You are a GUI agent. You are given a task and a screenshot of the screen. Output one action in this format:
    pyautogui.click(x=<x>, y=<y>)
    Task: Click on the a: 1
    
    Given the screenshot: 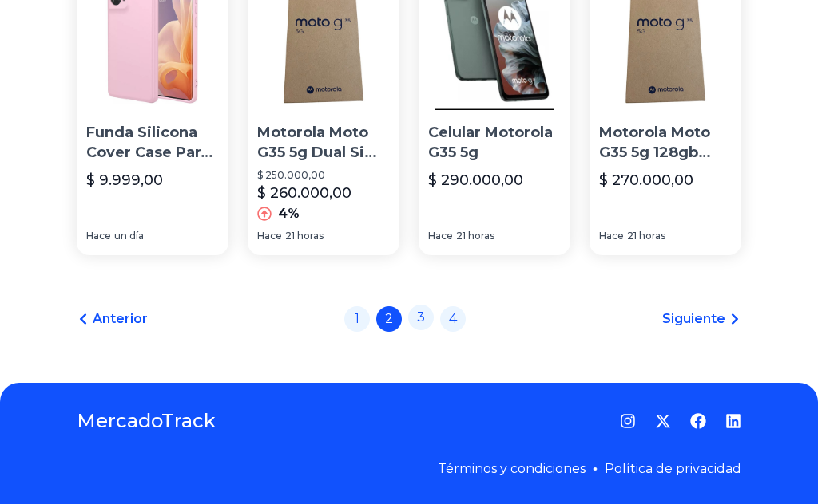 What is the action you would take?
    pyautogui.click(x=357, y=320)
    